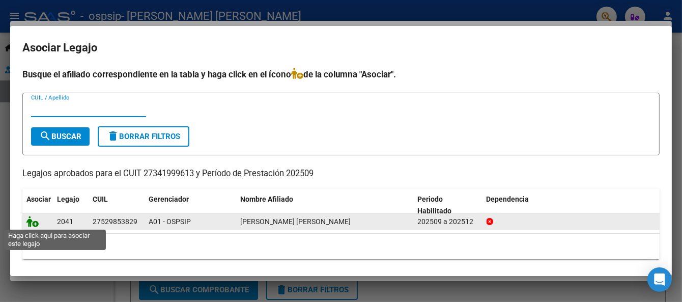 This screenshot has width=682, height=302. Describe the element at coordinates (143, 136) in the screenshot. I see `button: Borrar Filtros` at that location.